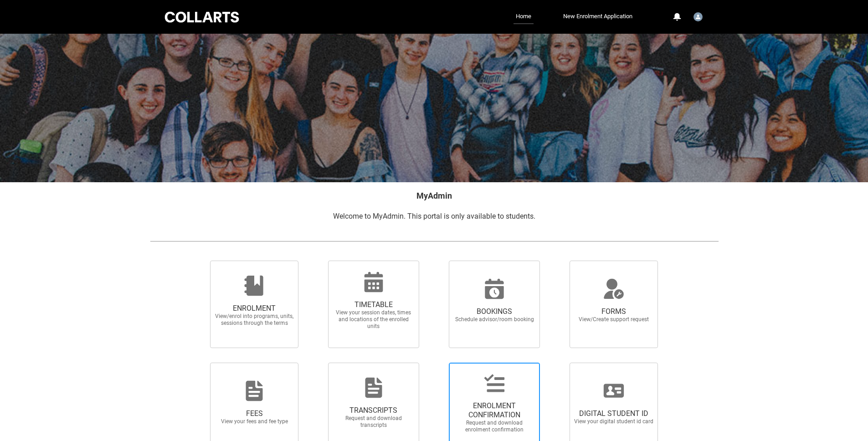 This screenshot has height=441, width=868. I want to click on span: ENROLMENT CONFIRMATION, so click(494, 410).